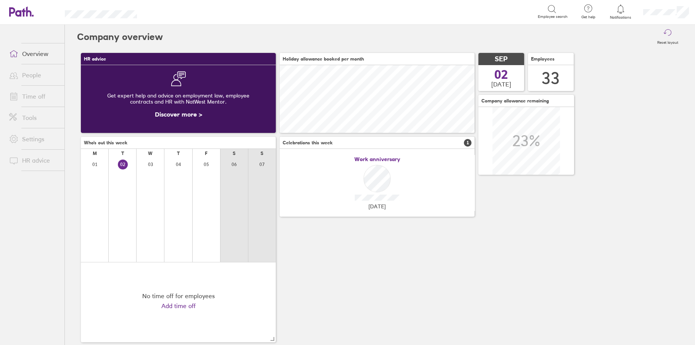 The width and height of the screenshot is (695, 345). Describe the element at coordinates (95, 59) in the screenshot. I see `span: HR advice` at that location.